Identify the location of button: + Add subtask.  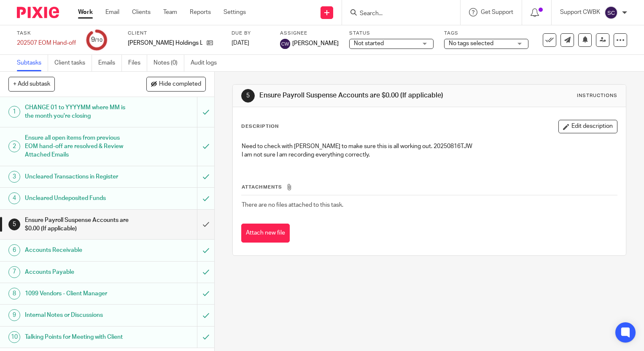
(31, 84).